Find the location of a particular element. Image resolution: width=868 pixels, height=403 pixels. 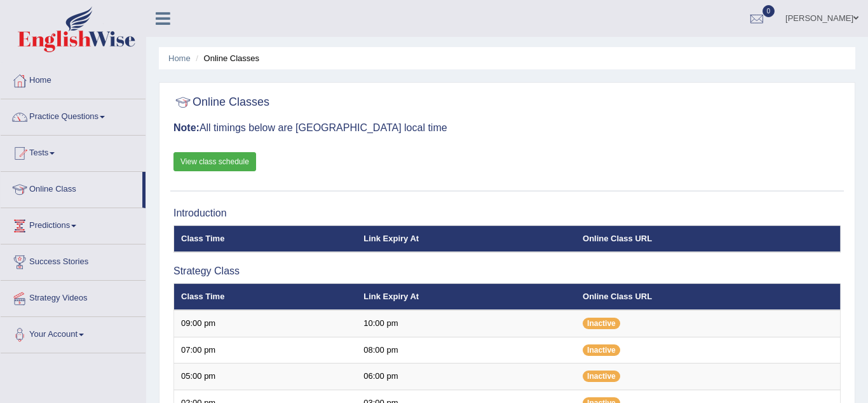

span: 0 is located at coordinates (769, 11).